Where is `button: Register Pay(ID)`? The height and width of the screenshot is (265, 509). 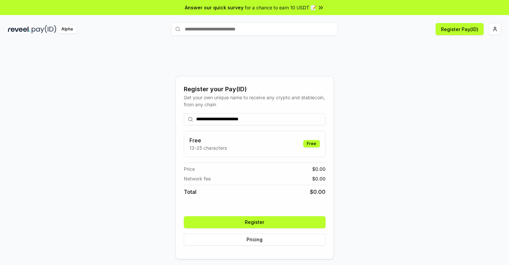 button: Register Pay(ID) is located at coordinates (460, 29).